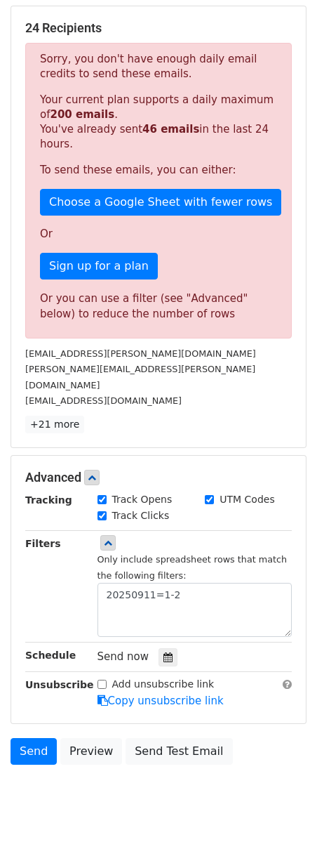 The image size is (317, 868). What do you see at coordinates (164, 684) in the screenshot?
I see `label: Add unsubscribe link` at bounding box center [164, 684].